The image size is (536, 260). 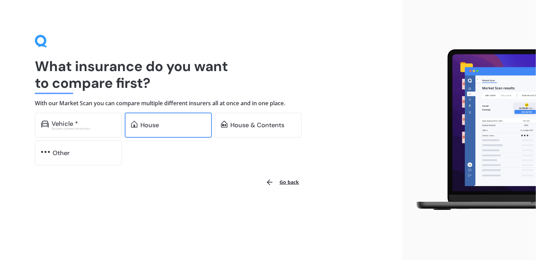 I want to click on img: home.91c183c226a05b4dc763.svg, so click(x=134, y=124).